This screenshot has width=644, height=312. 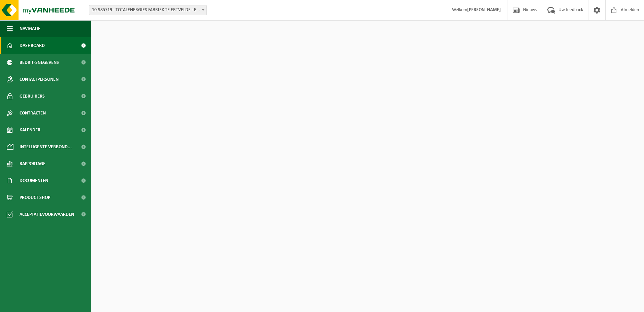 I want to click on span: Kalender, so click(x=30, y=130).